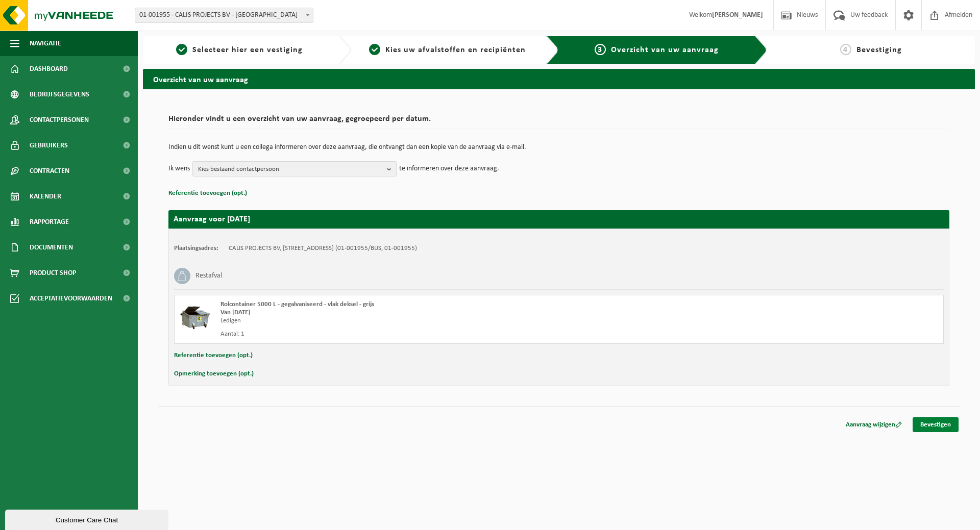 The width and height of the screenshot is (980, 530). What do you see at coordinates (209, 276) in the screenshot?
I see `h3: Restafval` at bounding box center [209, 276].